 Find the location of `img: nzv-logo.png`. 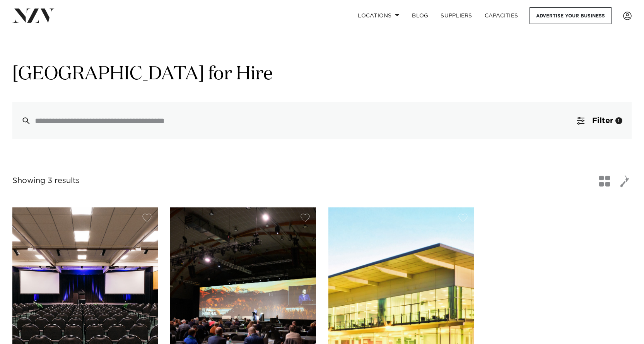

img: nzv-logo.png is located at coordinates (33, 16).